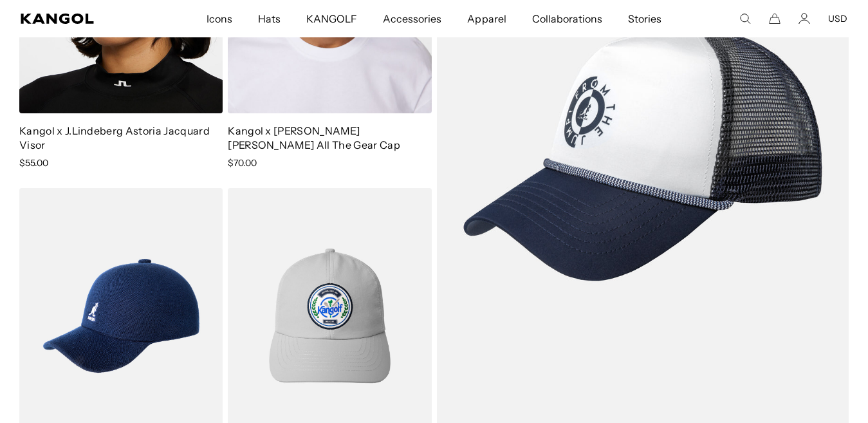 This screenshot has height=423, width=868. What do you see at coordinates (115, 138) in the screenshot?
I see `a: Kangol x J.Lindeberg Astoria Jacquard Visor` at bounding box center [115, 138].